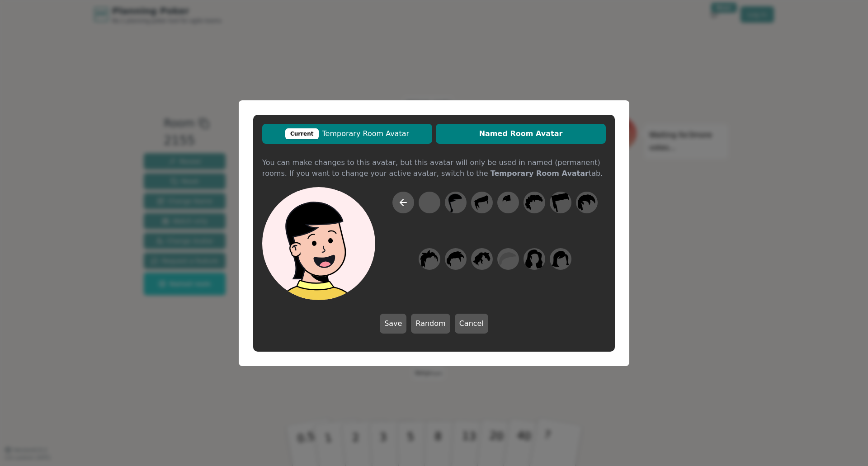 This screenshot has width=868, height=466. What do you see at coordinates (393, 323) in the screenshot?
I see `button: Save` at bounding box center [393, 323].